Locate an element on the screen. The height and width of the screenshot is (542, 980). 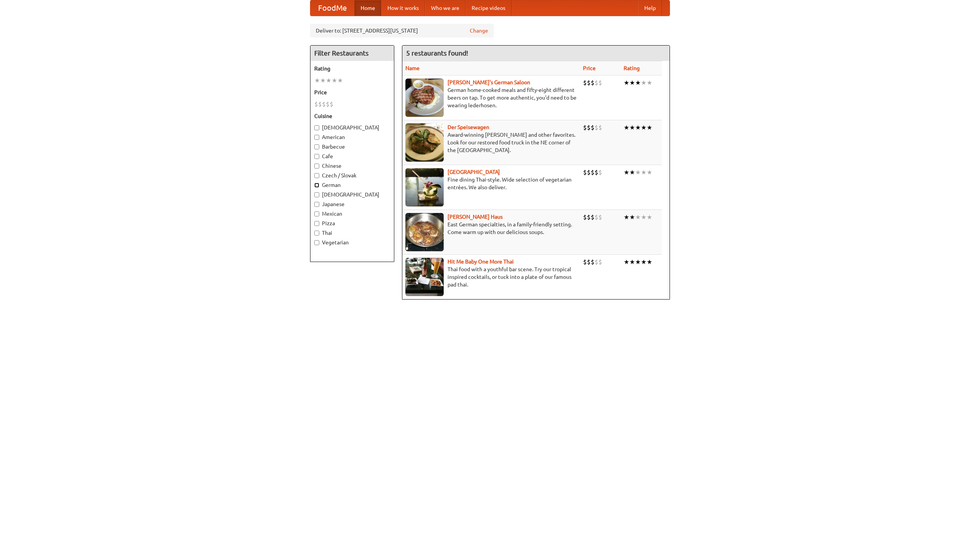
a: Change is located at coordinates (479, 30).